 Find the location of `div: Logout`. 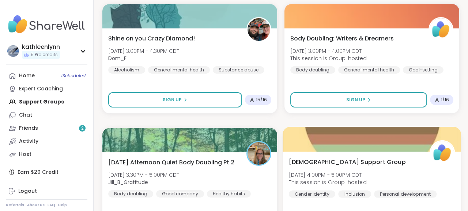

div: Logout is located at coordinates (27, 192).